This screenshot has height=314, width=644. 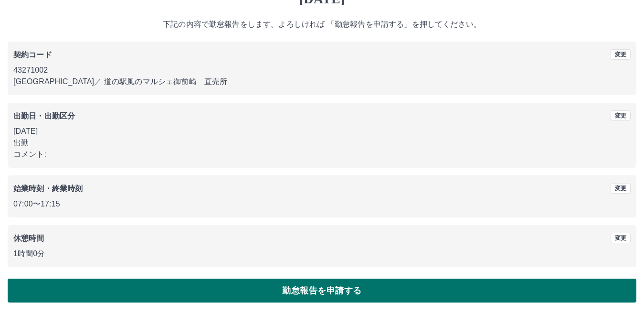 I want to click on b: 契約コード, so click(x=33, y=54).